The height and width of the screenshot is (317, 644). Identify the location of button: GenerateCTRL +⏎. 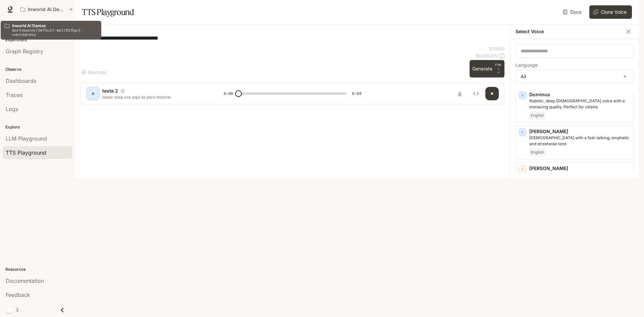
(487, 69).